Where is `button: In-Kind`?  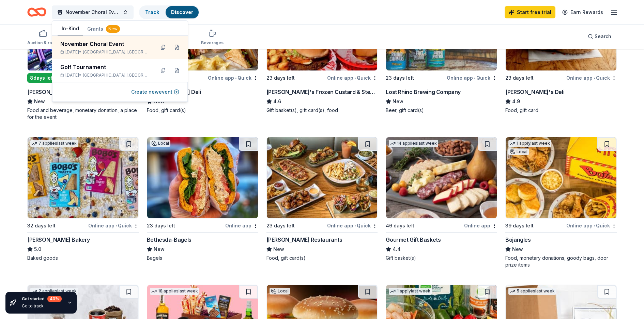
button: In-Kind is located at coordinates (70, 29).